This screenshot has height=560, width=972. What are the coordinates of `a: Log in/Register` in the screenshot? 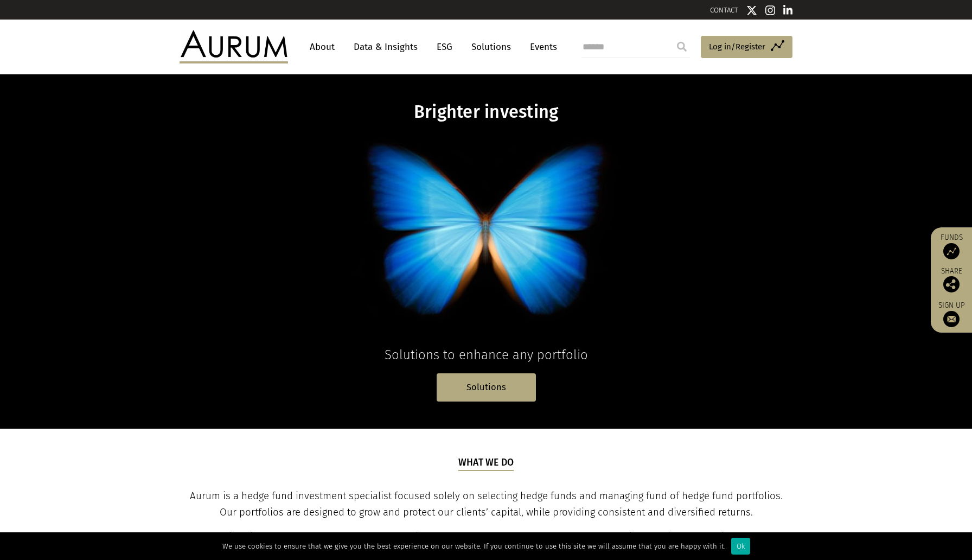 It's located at (746, 47).